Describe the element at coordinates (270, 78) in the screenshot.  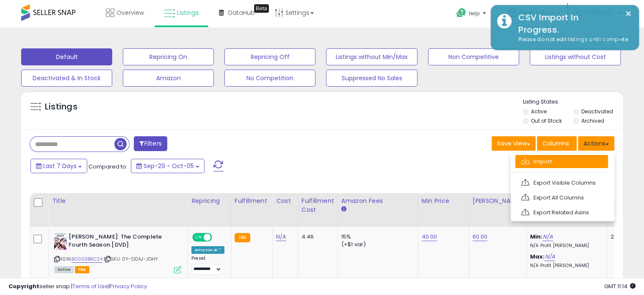
I see `button: No Competition` at that location.